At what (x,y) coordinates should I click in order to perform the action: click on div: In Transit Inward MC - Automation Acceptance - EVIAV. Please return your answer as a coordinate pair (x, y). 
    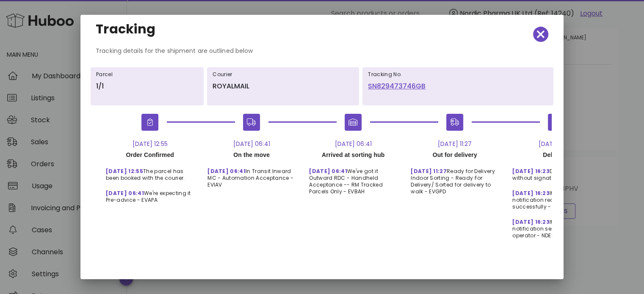
    Looking at the image, I should click on (252, 176).